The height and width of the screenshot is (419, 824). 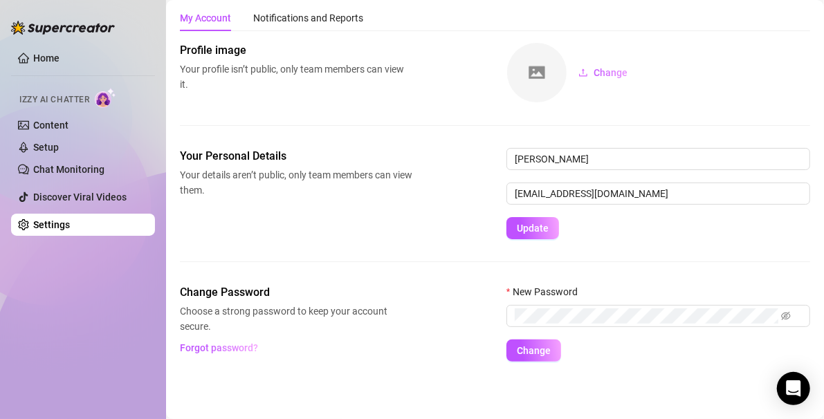 What do you see at coordinates (46, 147) in the screenshot?
I see `a: Setup` at bounding box center [46, 147].